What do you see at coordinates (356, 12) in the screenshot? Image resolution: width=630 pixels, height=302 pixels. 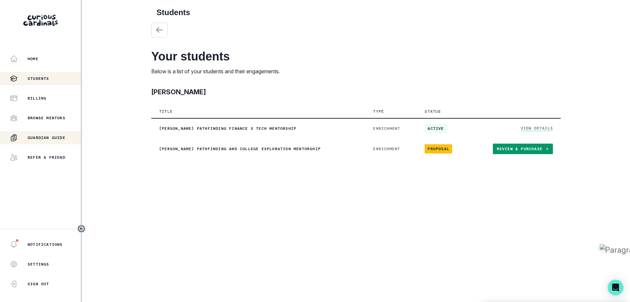 I see `h2: Students` at bounding box center [356, 12].